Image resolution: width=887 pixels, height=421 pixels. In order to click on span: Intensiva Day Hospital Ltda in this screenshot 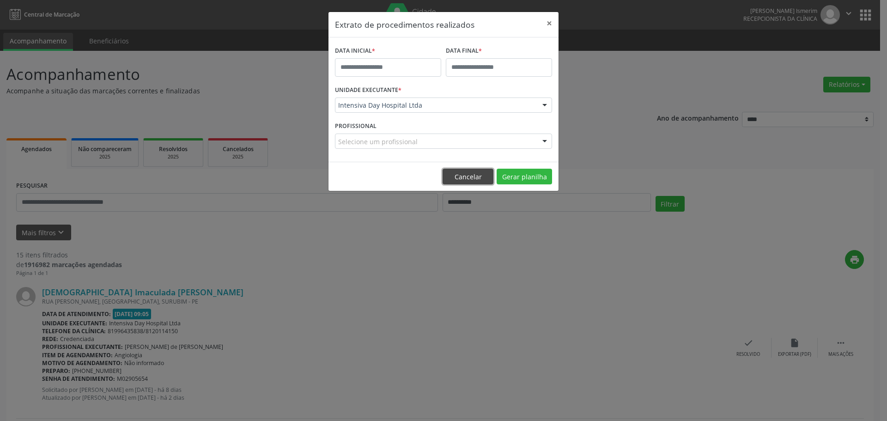, I will do `click(435, 105)`.